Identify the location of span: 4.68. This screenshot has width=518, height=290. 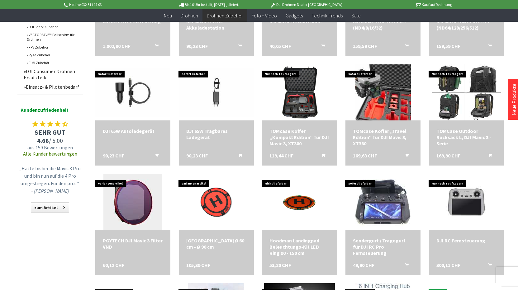
(43, 140).